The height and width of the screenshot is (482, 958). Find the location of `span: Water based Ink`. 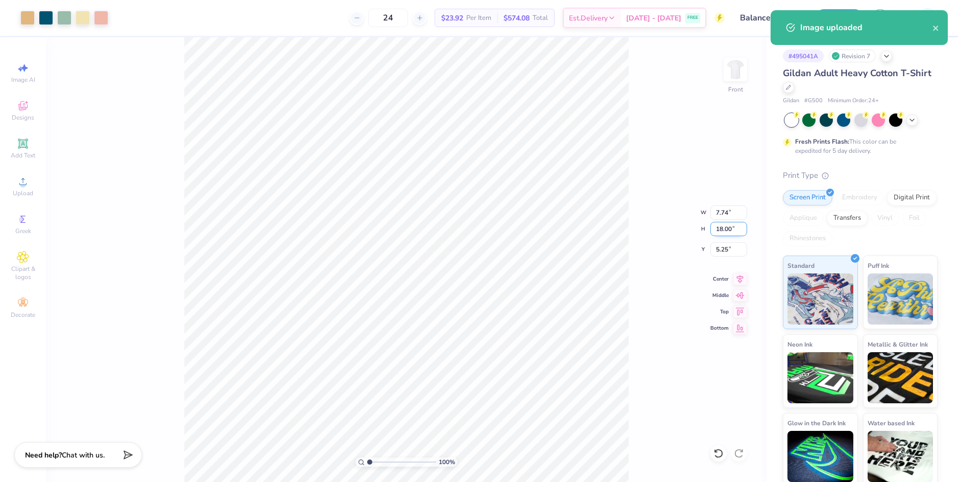

span: Water based Ink is located at coordinates (892, 423).